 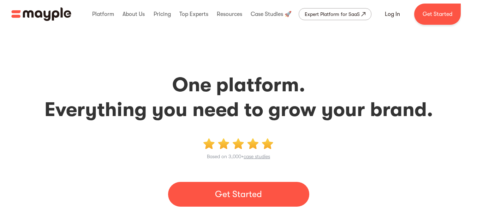 I want to click on div: Resources, so click(x=230, y=14).